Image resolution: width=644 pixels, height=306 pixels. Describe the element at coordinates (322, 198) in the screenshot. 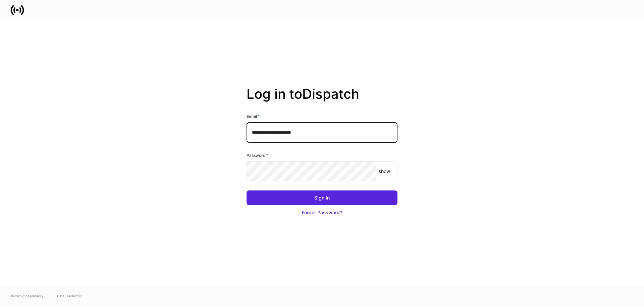

I see `div: Sign In` at that location.